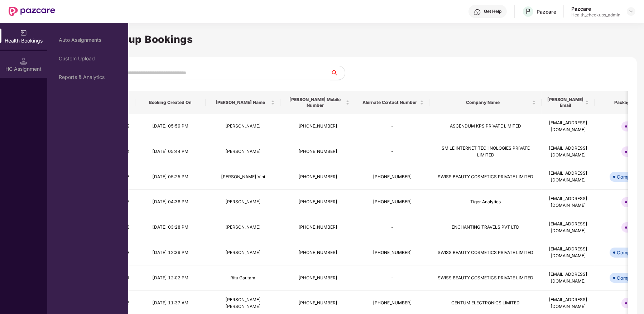 The image size is (644, 314). What do you see at coordinates (392, 102) in the screenshot?
I see `th: Alernate Contact Number` at bounding box center [392, 102].